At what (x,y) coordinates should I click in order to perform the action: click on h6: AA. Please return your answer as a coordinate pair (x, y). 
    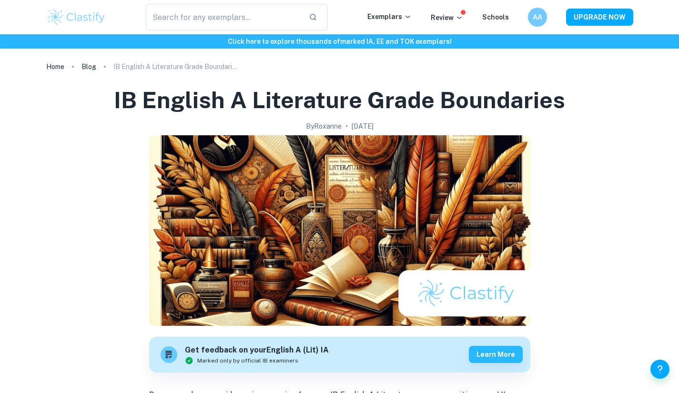
    Looking at the image, I should click on (537, 17).